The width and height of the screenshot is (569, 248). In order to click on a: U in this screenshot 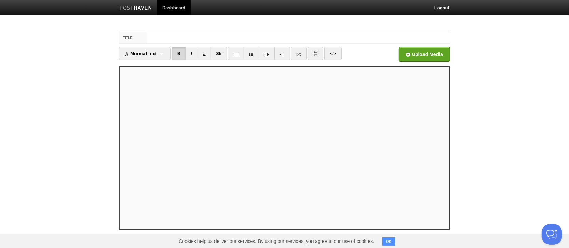, I will do `click(204, 54)`.